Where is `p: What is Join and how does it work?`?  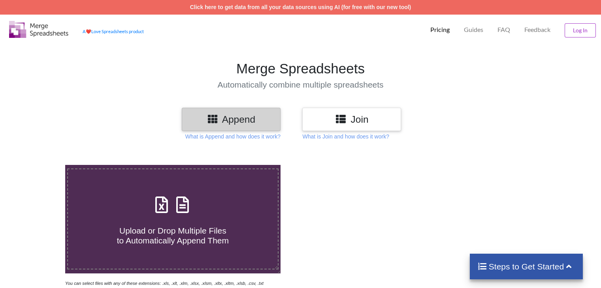 p: What is Join and how does it work? is located at coordinates (345, 137).